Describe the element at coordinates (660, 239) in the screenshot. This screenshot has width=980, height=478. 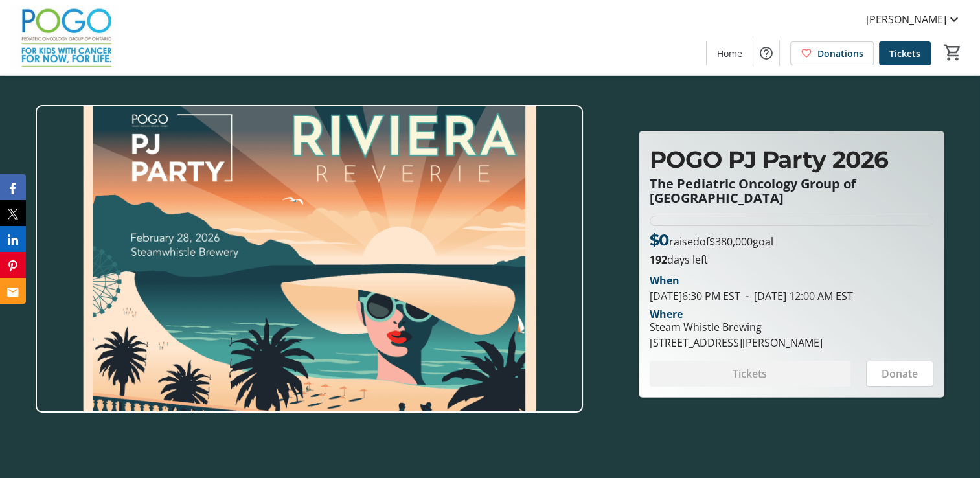
I see `span: $0` at that location.